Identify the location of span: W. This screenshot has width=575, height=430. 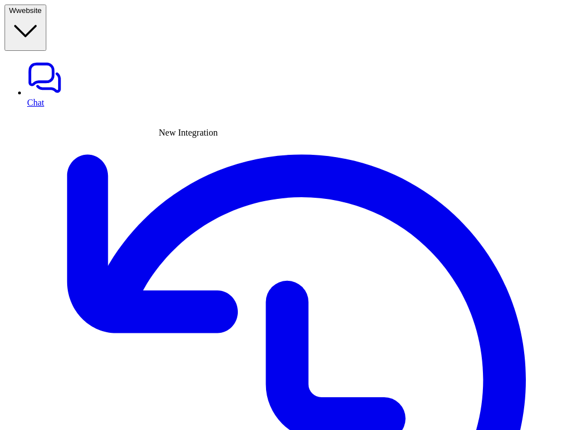
(12, 10).